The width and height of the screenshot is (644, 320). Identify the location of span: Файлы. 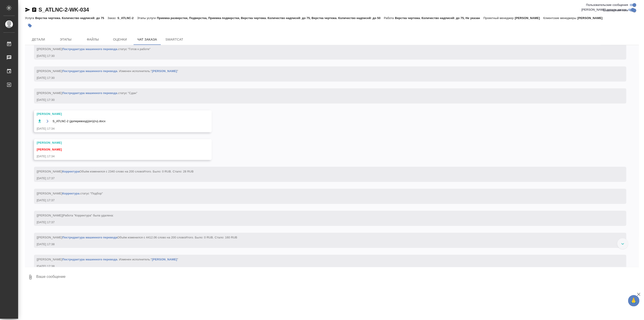
(93, 39).